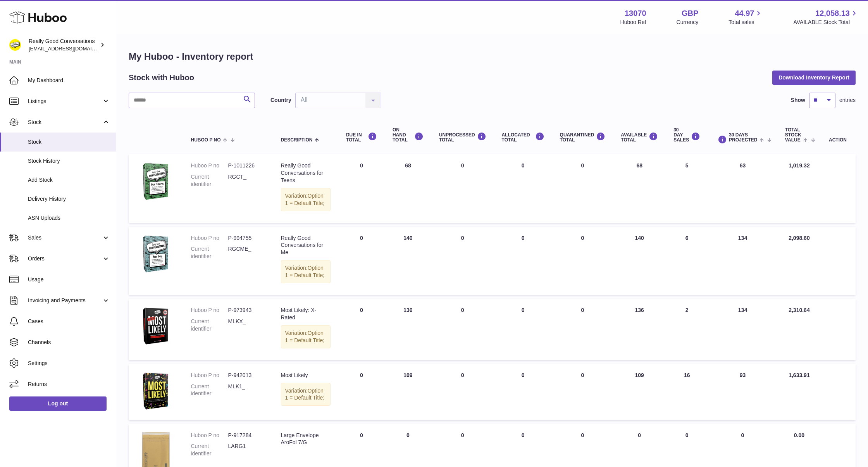  Describe the element at coordinates (247, 310) in the screenshot. I see `dd: P-973943` at that location.